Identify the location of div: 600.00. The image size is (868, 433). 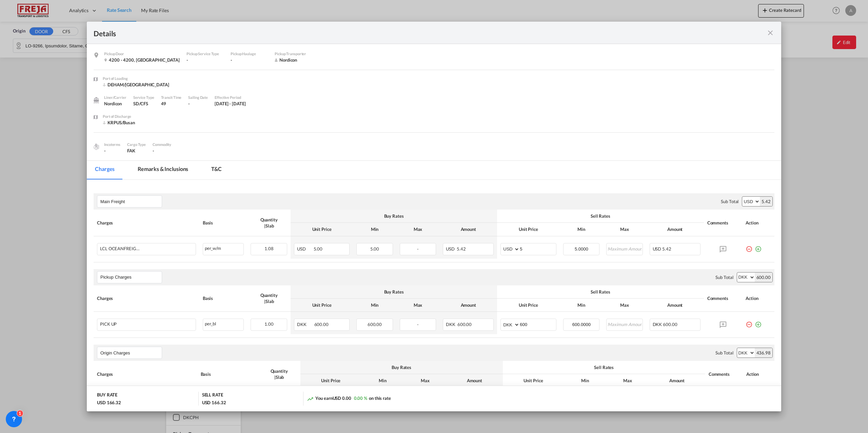
(763, 277).